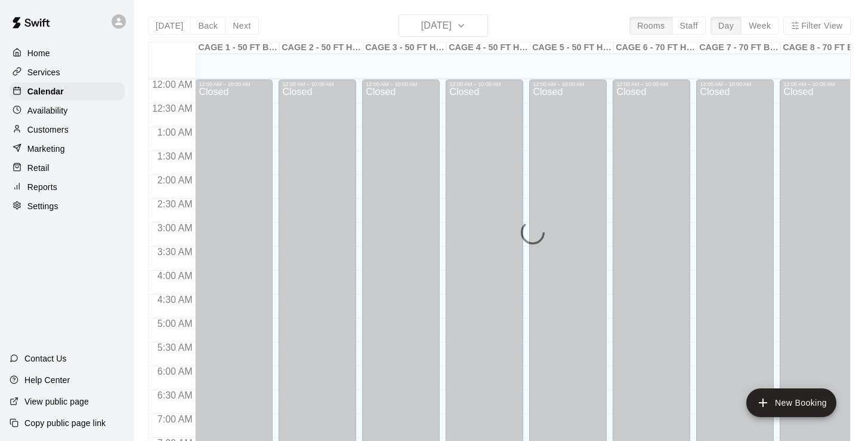 This screenshot has height=441, width=868. What do you see at coordinates (67, 53) in the screenshot?
I see `a: Home` at bounding box center [67, 53].